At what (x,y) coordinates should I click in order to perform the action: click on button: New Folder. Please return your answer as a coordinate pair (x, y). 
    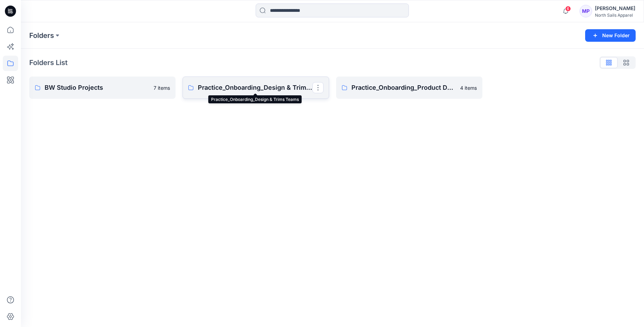
    Looking at the image, I should click on (610, 35).